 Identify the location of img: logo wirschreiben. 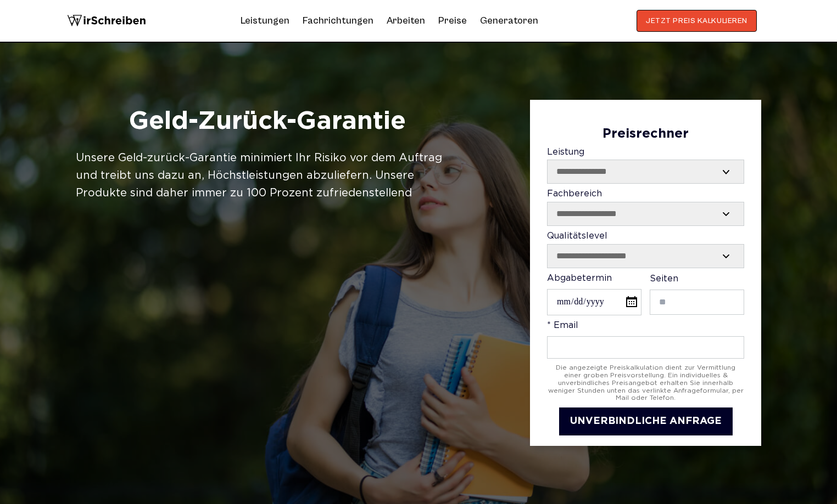
(107, 21).